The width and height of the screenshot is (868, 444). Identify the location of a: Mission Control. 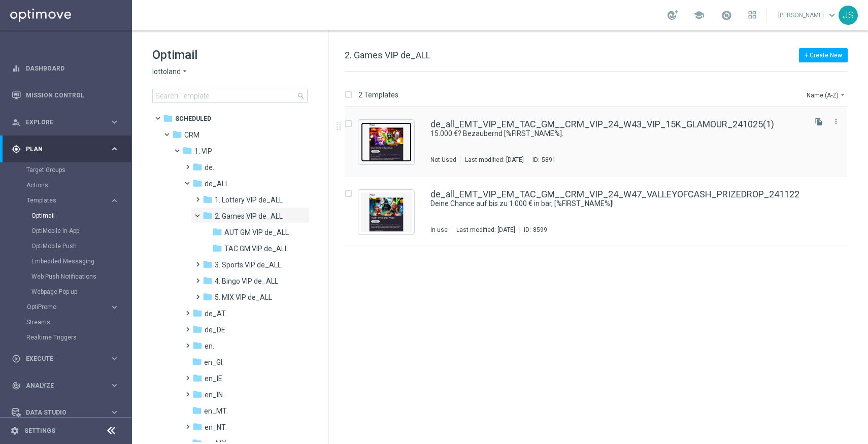
(72, 95).